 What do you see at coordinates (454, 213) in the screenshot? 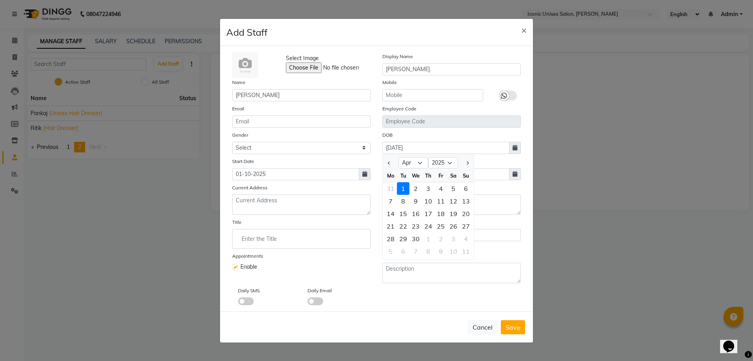
I see `div: Saturday, April 19, 2025` at bounding box center [454, 213].